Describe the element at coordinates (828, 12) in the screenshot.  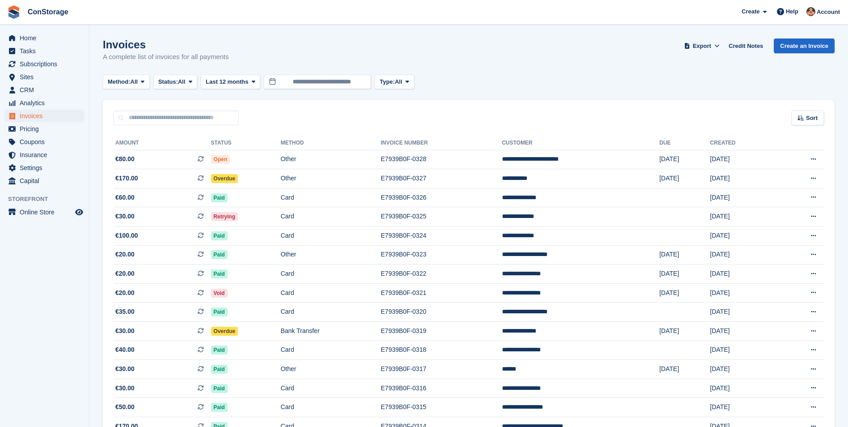
I see `span: Account` at that location.